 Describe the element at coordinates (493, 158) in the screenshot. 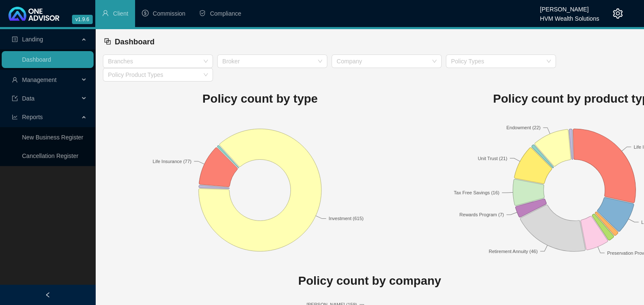

I see `text: Unit Trust (21)` at that location.